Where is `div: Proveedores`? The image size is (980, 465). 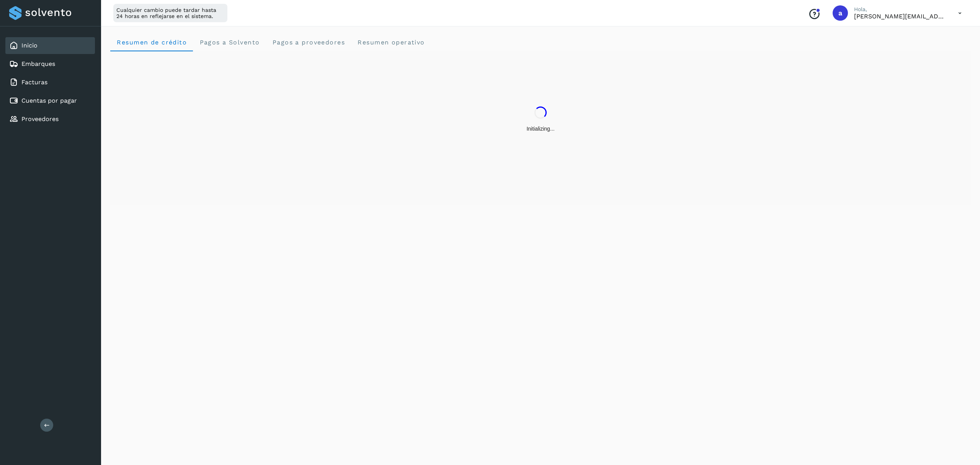
div: Proveedores is located at coordinates (50, 119).